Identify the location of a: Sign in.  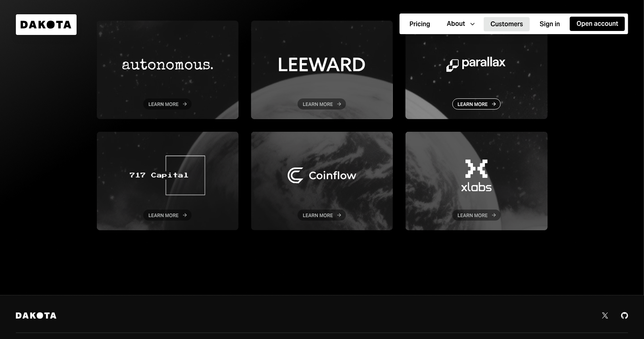
(550, 24).